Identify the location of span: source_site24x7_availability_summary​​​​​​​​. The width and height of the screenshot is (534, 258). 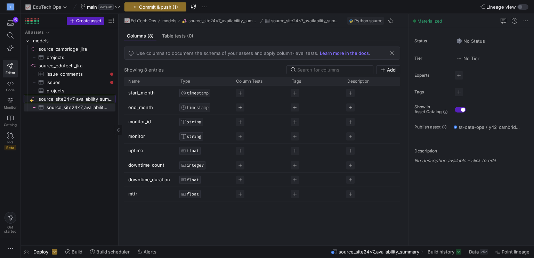
(76, 99).